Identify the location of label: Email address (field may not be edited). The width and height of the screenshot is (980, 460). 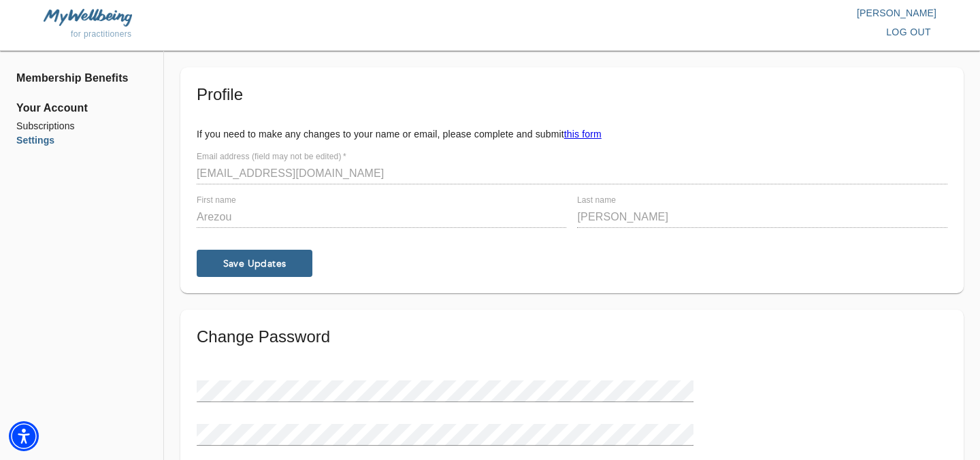
(272, 157).